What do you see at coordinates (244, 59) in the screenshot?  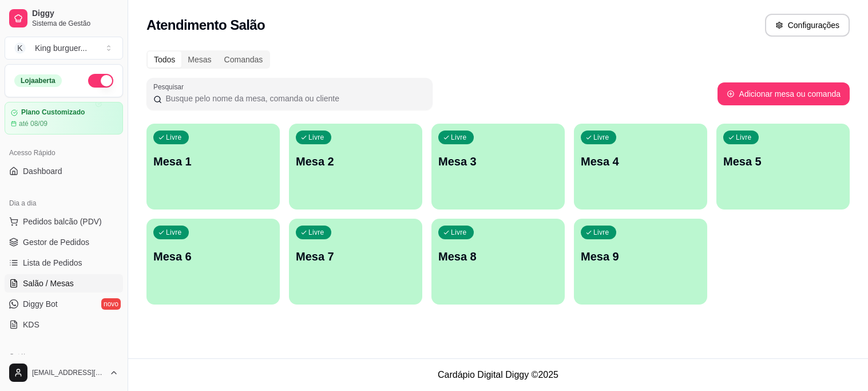 I see `div: Comandas` at bounding box center [244, 59].